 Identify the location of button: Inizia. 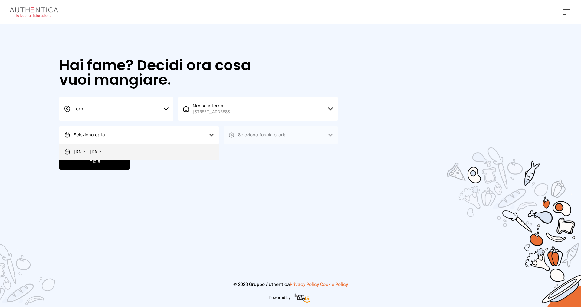
(94, 162).